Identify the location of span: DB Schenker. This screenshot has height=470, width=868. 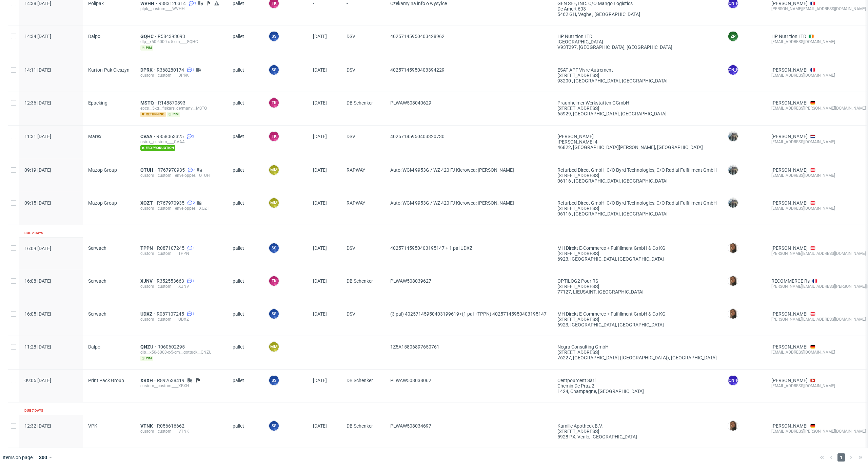
(363, 431).